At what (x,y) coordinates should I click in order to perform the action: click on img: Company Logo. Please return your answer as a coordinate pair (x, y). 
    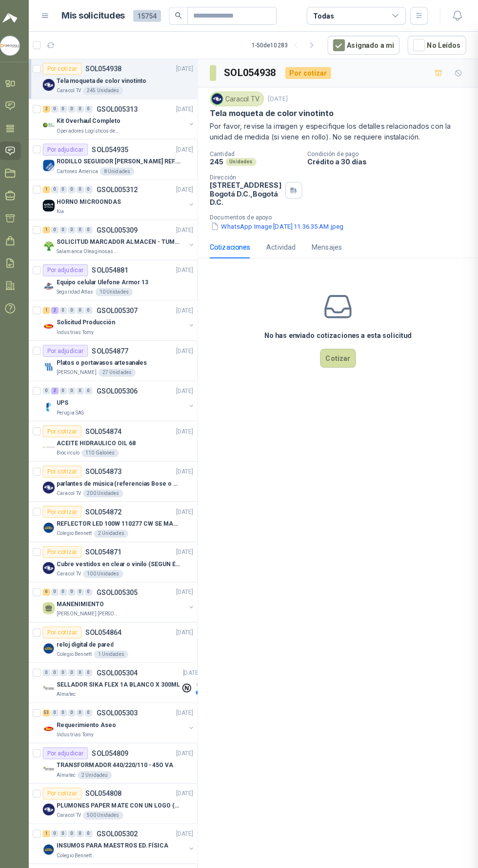
    Looking at the image, I should click on (19, 45).